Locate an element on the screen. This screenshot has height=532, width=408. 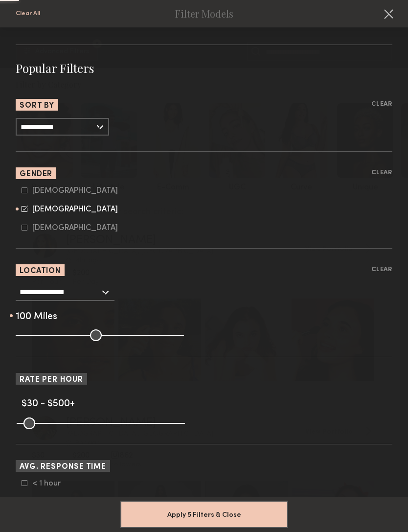
span: $30 - $500+ is located at coordinates (48, 404).